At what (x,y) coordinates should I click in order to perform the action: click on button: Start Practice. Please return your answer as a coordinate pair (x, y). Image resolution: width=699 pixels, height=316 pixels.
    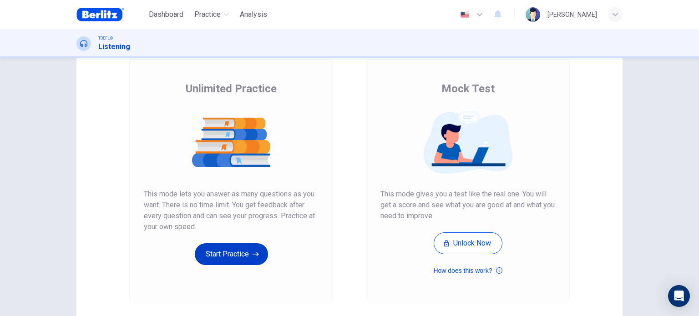
    Looking at the image, I should click on (231, 254).